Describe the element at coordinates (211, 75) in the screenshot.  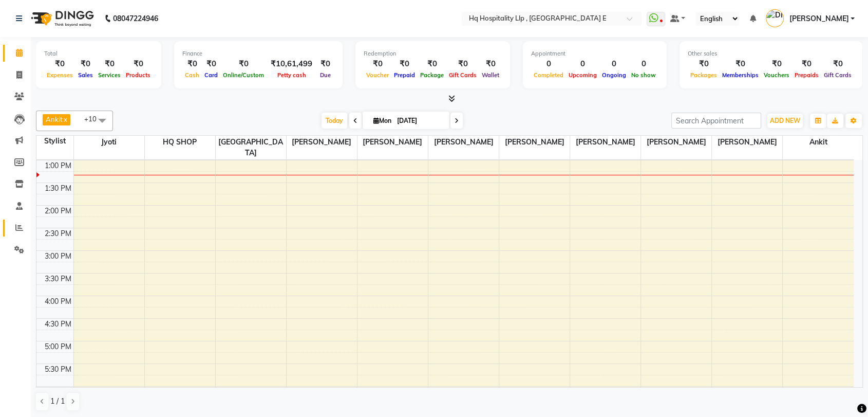
I see `span: Card` at that location.